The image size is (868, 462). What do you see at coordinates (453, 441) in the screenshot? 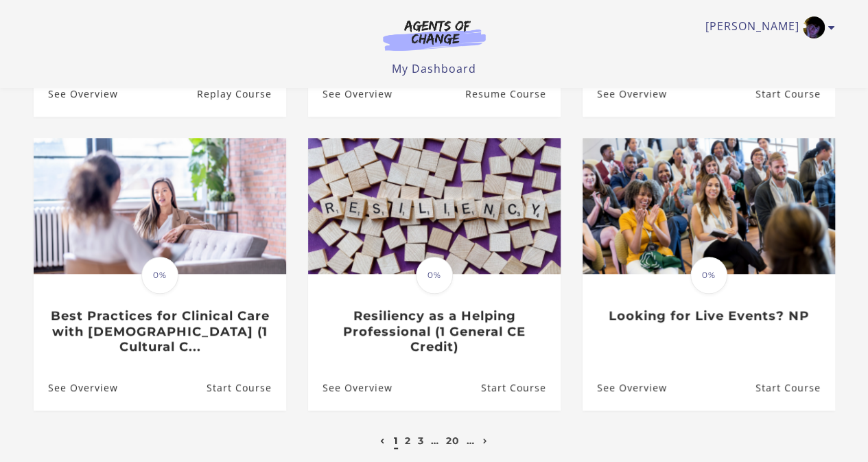
I see `a: 20` at bounding box center [453, 441].